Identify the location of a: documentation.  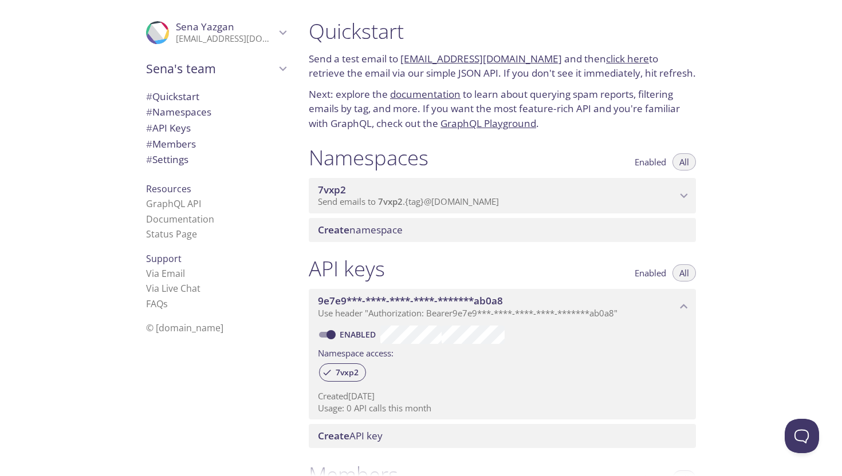
(425, 94).